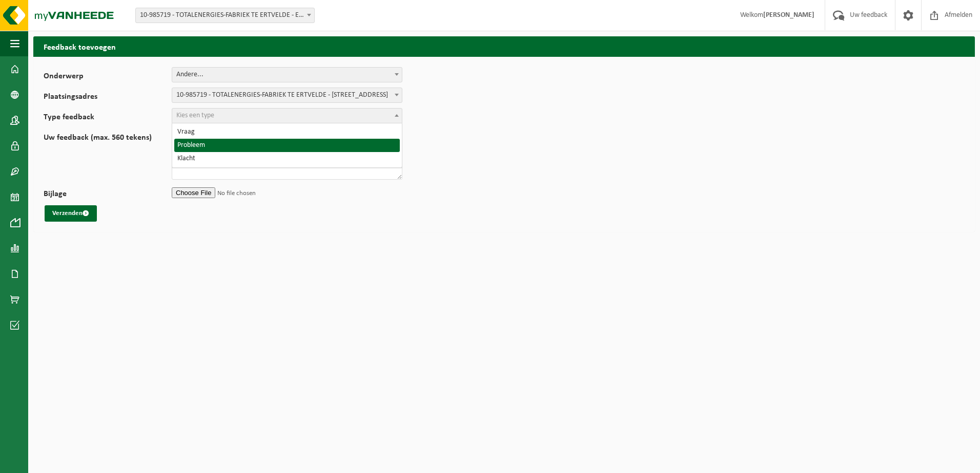 Image resolution: width=980 pixels, height=473 pixels. Describe the element at coordinates (108, 195) in the screenshot. I see `label: Bijlage` at that location.